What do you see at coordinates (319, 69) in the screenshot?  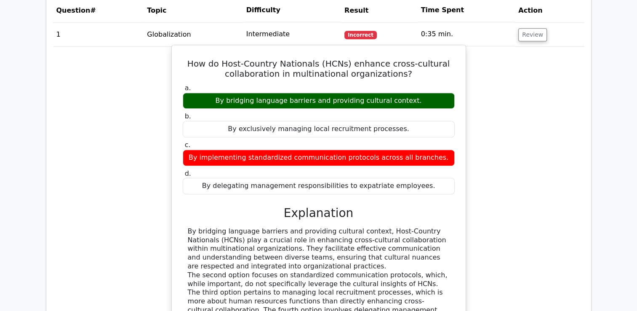 I see `h5: How do Host-Country Nationals (HCNs) enhance cross-cultural collaboration in multinational organi...` at bounding box center [319, 69].